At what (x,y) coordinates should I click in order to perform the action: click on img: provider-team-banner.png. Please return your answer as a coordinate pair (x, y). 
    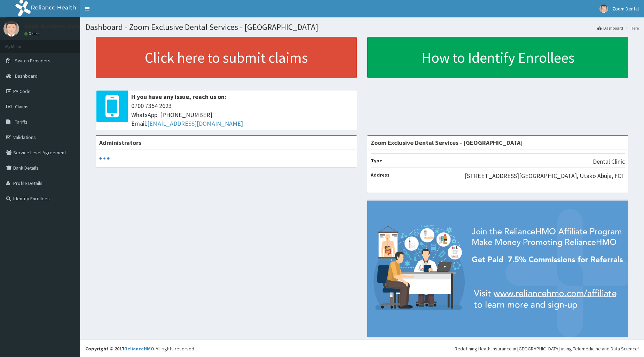
    Looking at the image, I should click on (498, 269).